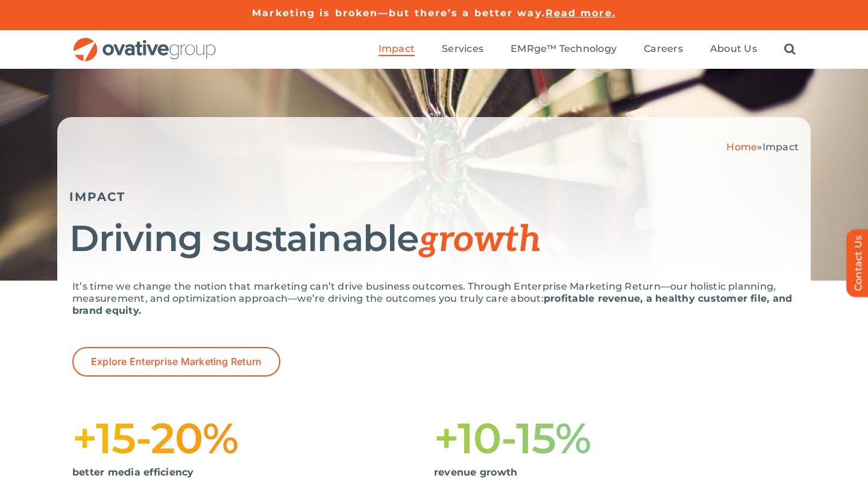 This screenshot has height=490, width=868. I want to click on a: Careers, so click(663, 49).